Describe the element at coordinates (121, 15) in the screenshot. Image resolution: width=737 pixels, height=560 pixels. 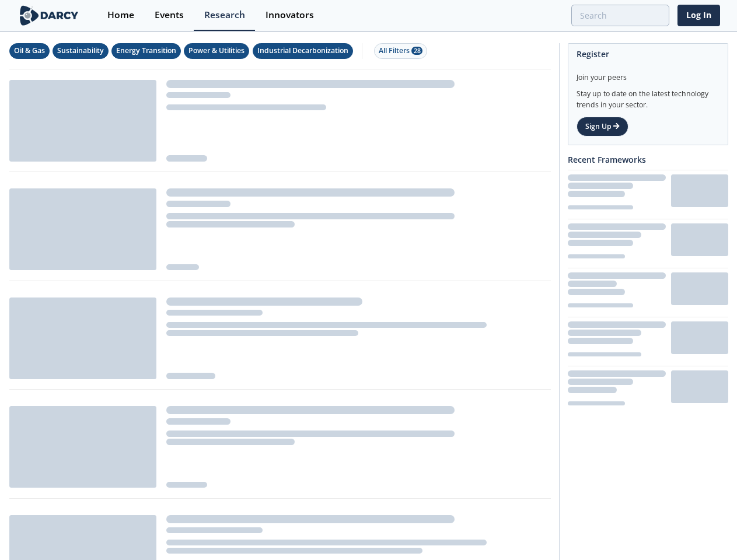
I see `div: Home` at that location.